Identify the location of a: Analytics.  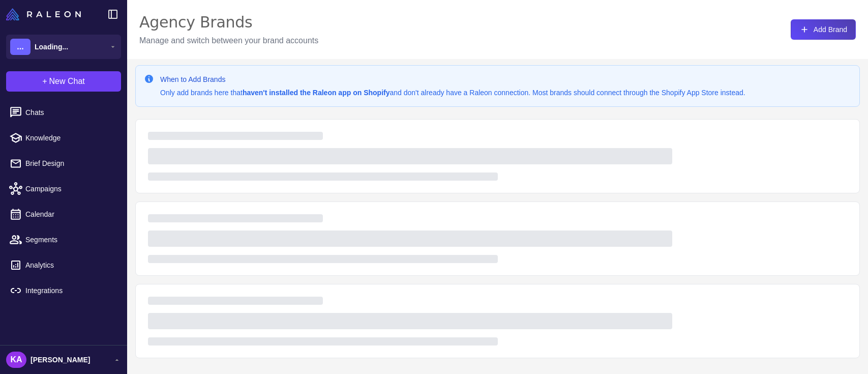
(63, 265).